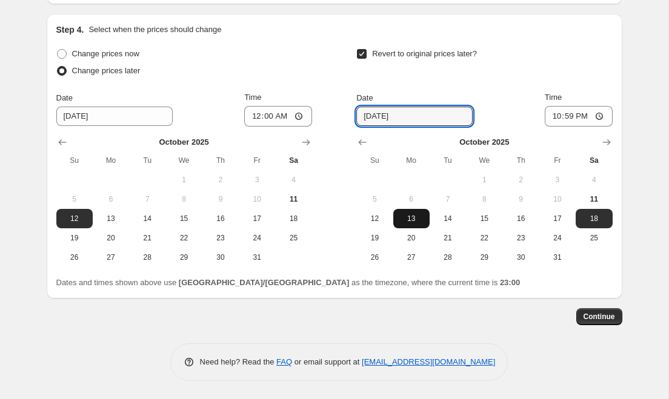 Image resolution: width=669 pixels, height=399 pixels. I want to click on span: 13, so click(111, 219).